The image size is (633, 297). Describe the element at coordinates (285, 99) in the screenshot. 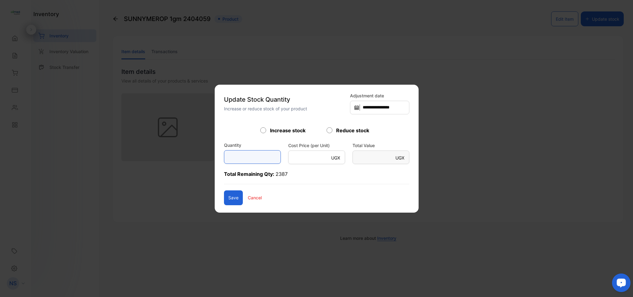

I see `p: Update Stock Quantity` at that location.